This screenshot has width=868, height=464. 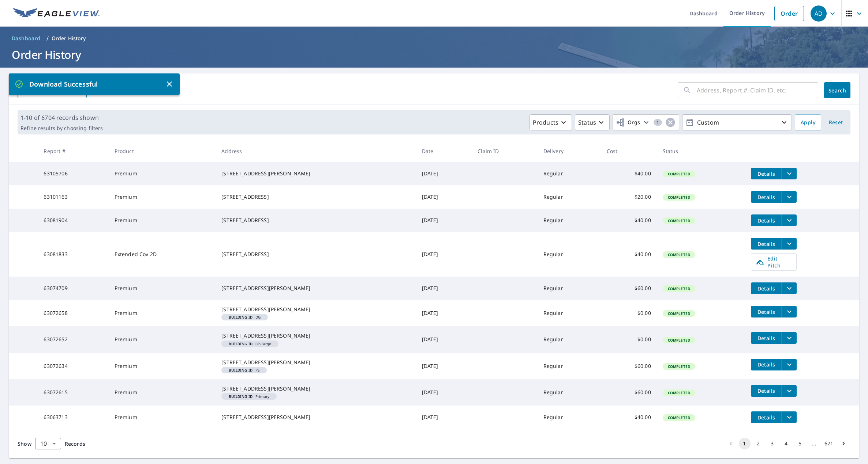 What do you see at coordinates (162, 254) in the screenshot?
I see `td: Extended Cov 2D` at bounding box center [162, 254].